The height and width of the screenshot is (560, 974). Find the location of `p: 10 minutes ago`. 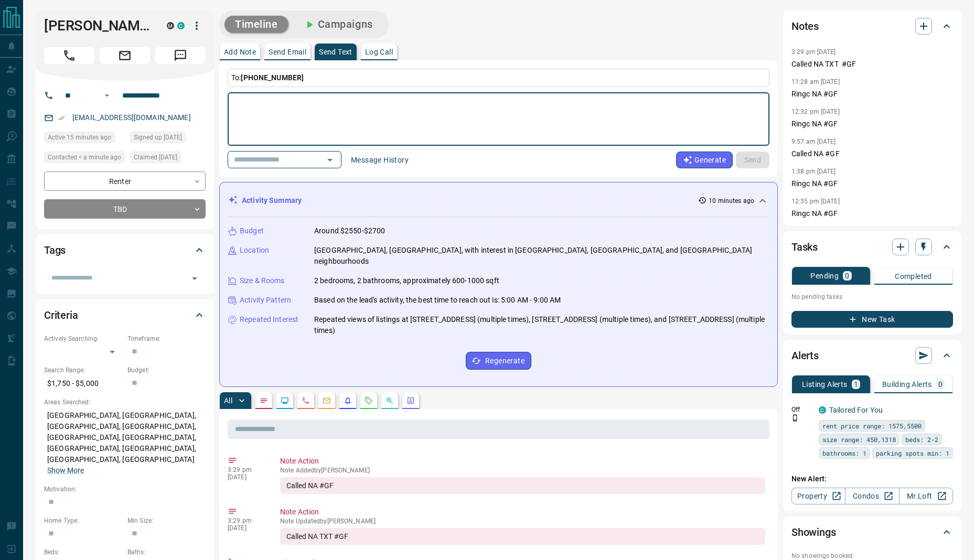

p: 10 minutes ago is located at coordinates (731, 201).